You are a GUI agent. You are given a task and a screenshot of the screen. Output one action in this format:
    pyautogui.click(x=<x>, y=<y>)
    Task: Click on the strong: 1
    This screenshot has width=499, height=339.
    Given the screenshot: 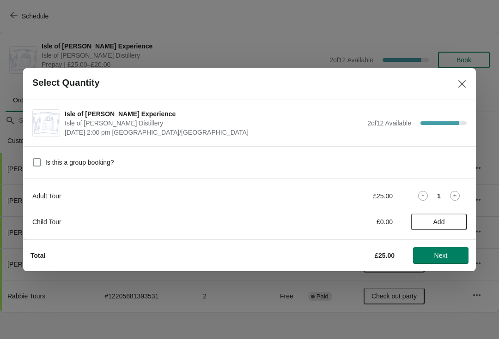 What is the action you would take?
    pyautogui.click(x=439, y=196)
    